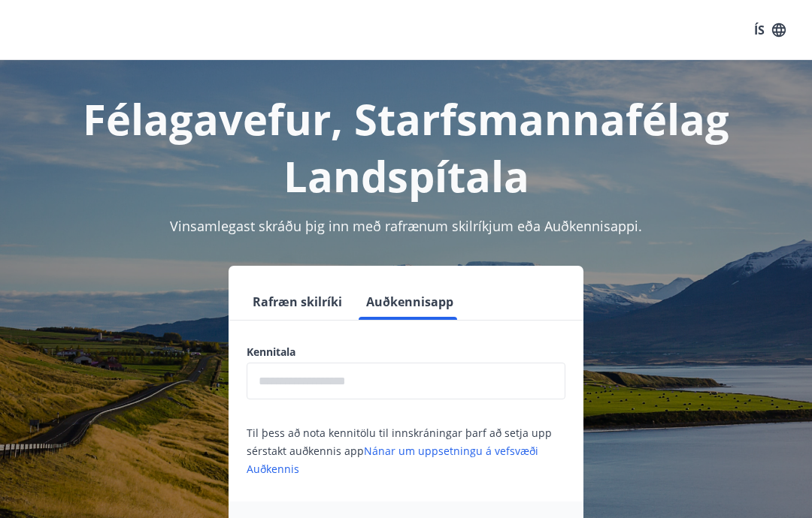  I want to click on button: Rafræn skilríki, so click(297, 302).